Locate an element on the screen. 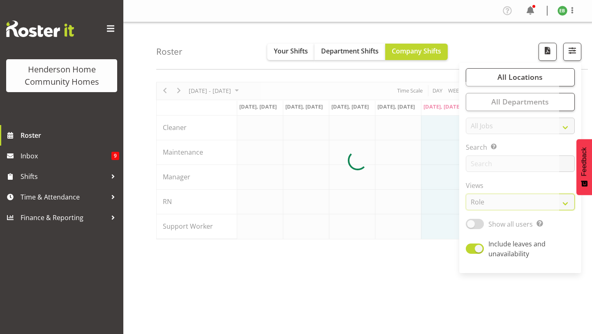  span: Finance & Reporting is located at coordinates (64, 217).